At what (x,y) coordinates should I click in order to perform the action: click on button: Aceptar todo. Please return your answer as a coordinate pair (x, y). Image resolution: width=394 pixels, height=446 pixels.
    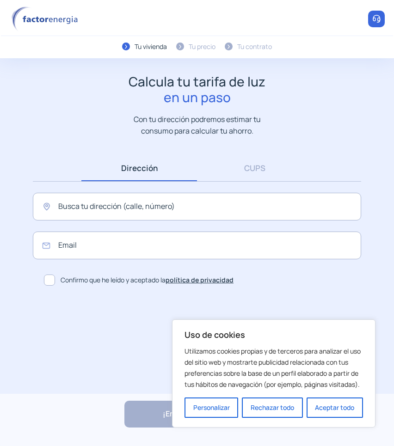
    Looking at the image, I should click on (335, 408).